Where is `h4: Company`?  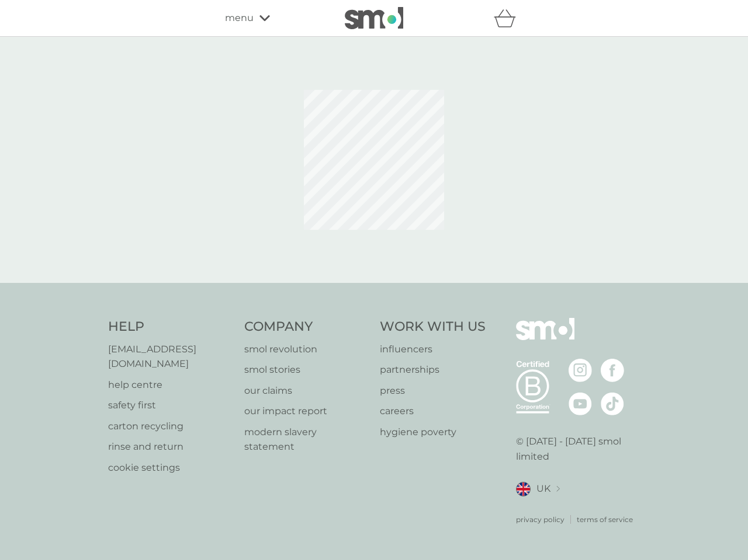
h4: Company is located at coordinates (306, 327).